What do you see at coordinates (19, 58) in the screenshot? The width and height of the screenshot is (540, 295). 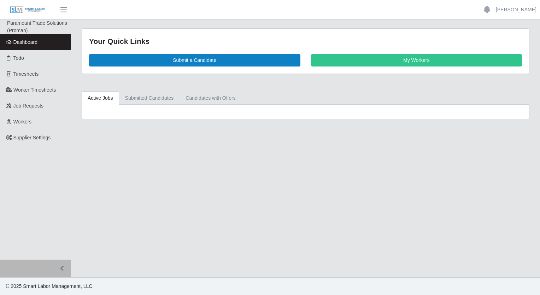 I see `span: Todo` at bounding box center [19, 58].